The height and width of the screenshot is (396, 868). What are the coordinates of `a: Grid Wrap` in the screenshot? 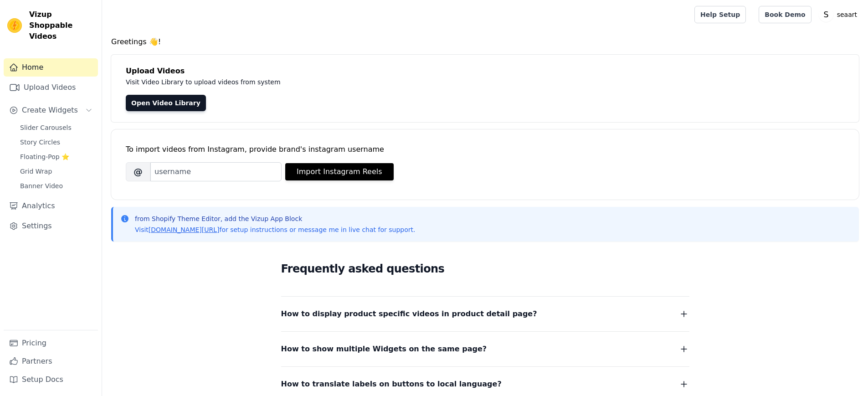 It's located at (56, 171).